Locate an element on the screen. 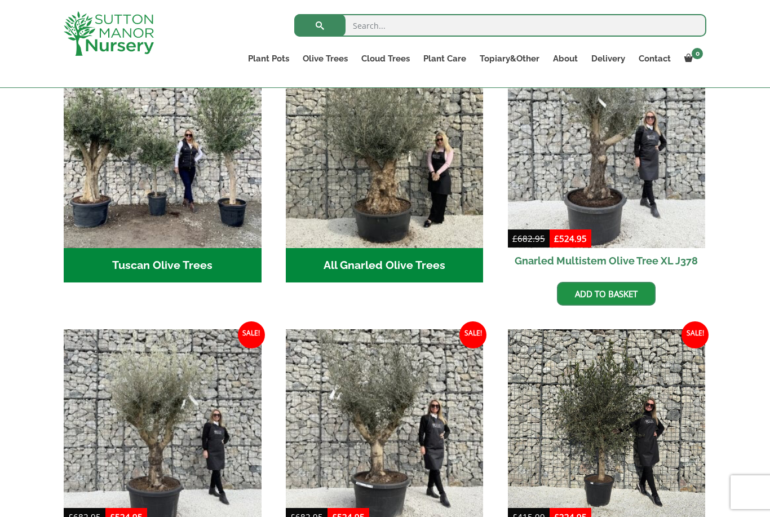 The image size is (770, 517). a: Visit product category All Gnarled Olive Trees is located at coordinates (384, 166).